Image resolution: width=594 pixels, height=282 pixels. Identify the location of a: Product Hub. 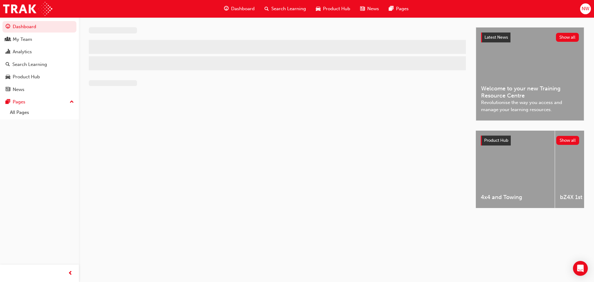
(39, 77).